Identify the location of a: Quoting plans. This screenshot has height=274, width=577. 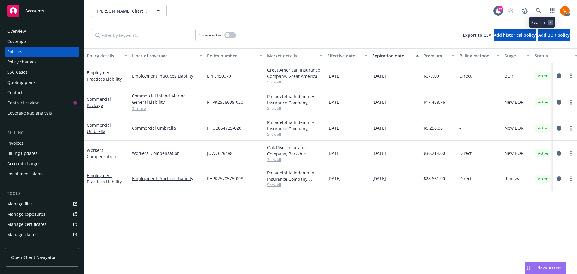
(42, 82).